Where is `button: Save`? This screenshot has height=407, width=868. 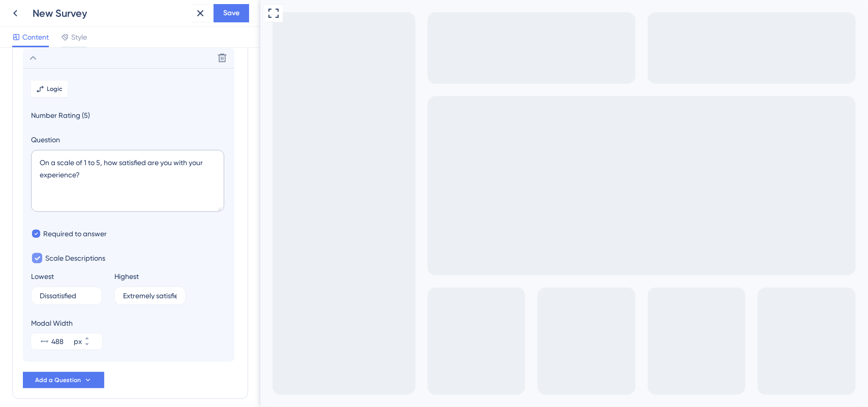
button: Save is located at coordinates (231, 14).